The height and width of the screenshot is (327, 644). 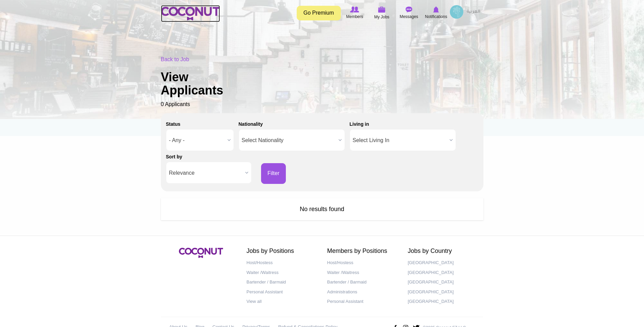 I want to click on span: Select Living In, so click(x=400, y=140).